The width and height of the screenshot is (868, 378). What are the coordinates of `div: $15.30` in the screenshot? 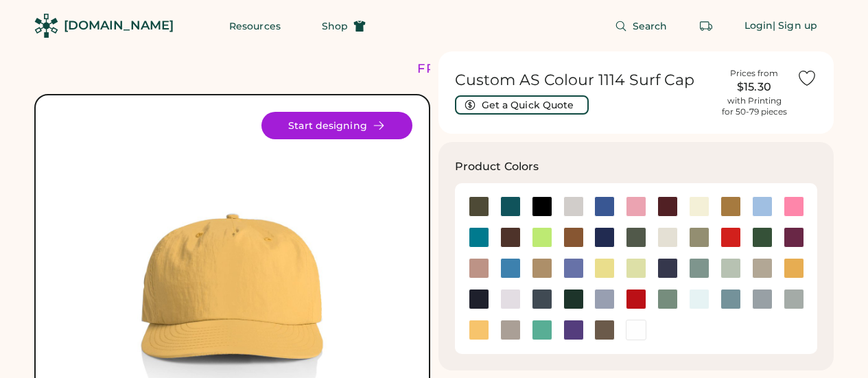 It's located at (754, 87).